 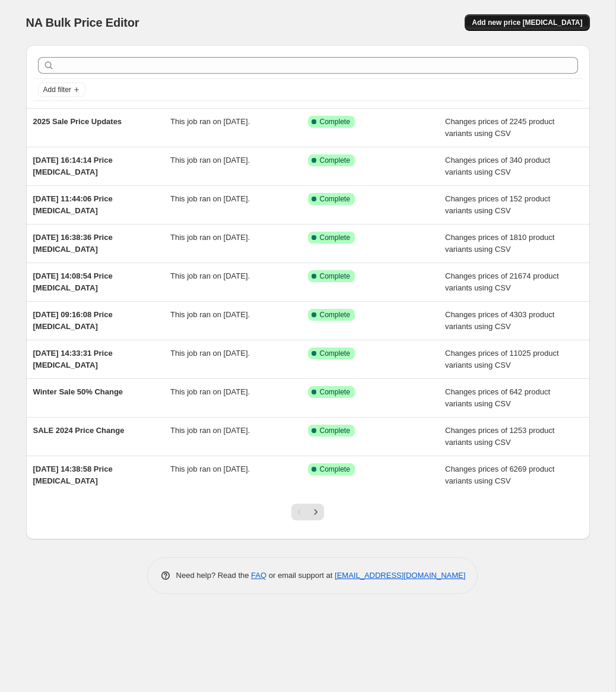 What do you see at coordinates (500, 127) in the screenshot?
I see `span: Changes prices of 2245 product variants using CSV` at bounding box center [500, 127].